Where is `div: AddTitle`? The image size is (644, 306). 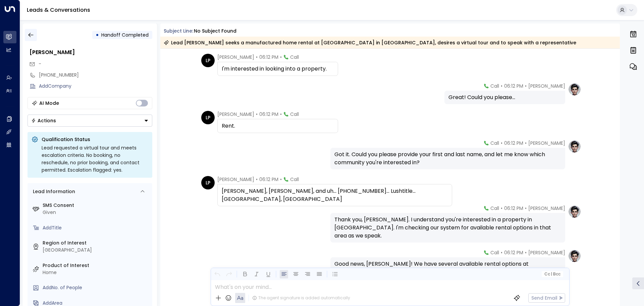
div: AddTitle is located at coordinates (96, 228).